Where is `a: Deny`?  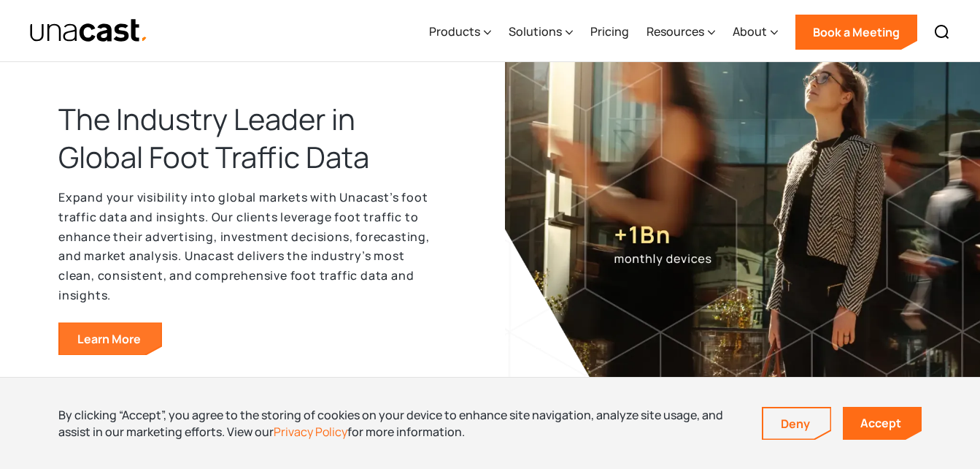
a: Deny is located at coordinates (797, 424).